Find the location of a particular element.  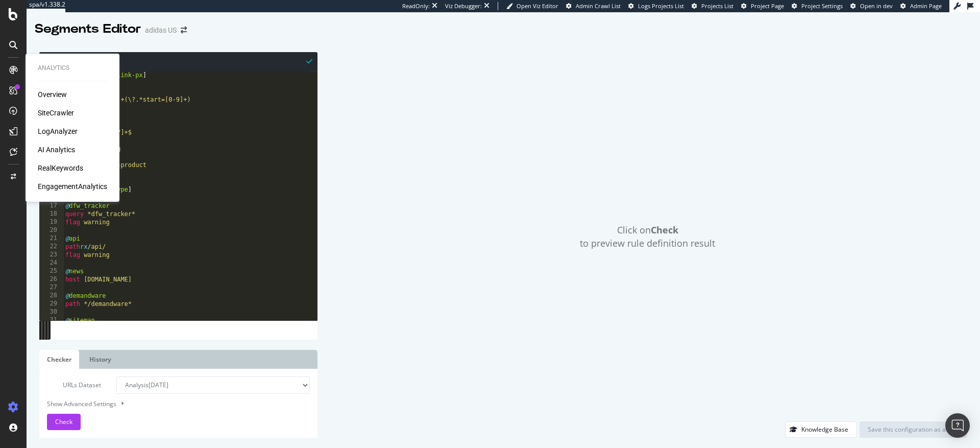

a: EngagementAnalytics is located at coordinates (72, 186).